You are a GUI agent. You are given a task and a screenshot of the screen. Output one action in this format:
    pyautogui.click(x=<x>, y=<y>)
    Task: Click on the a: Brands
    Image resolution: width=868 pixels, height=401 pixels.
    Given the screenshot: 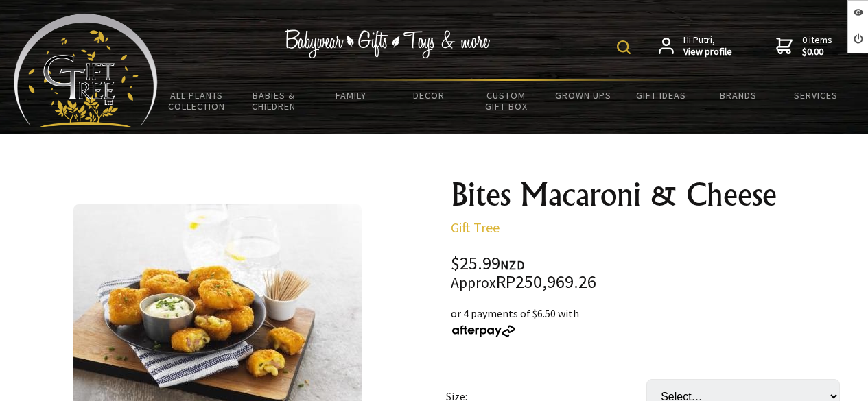 What is the action you would take?
    pyautogui.click(x=737, y=95)
    